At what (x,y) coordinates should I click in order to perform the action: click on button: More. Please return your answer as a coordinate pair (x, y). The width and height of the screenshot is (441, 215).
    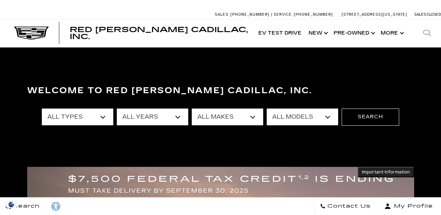
    Looking at the image, I should click on (391, 33).